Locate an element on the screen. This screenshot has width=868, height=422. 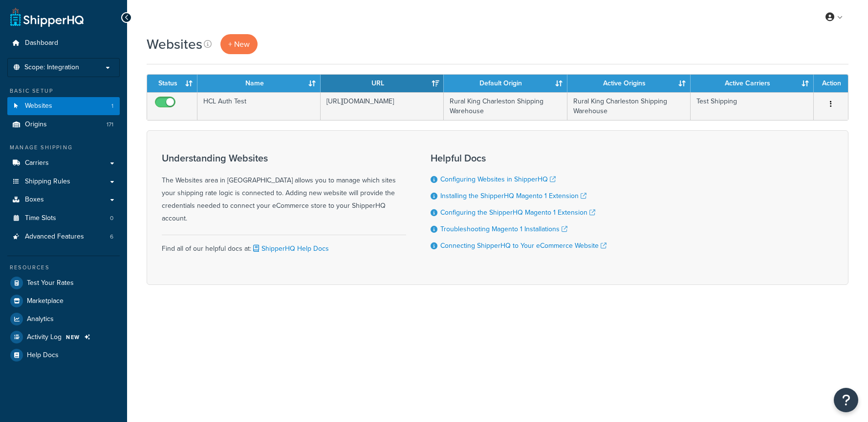
span: Shipping Rules is located at coordinates (47, 181).